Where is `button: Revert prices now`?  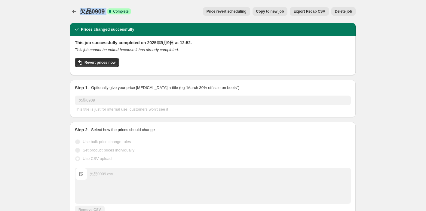 button: Revert prices now is located at coordinates (97, 63).